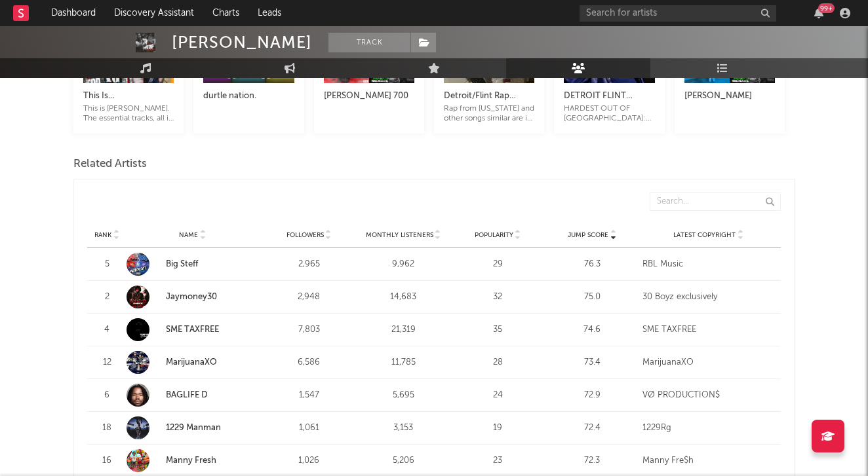 This screenshot has height=476, width=868. Describe the element at coordinates (592, 297) in the screenshot. I see `div: 75.0` at that location.